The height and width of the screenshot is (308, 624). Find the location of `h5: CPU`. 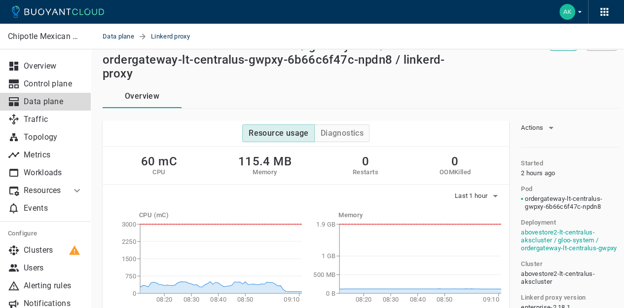

h5: CPU is located at coordinates (159, 172).